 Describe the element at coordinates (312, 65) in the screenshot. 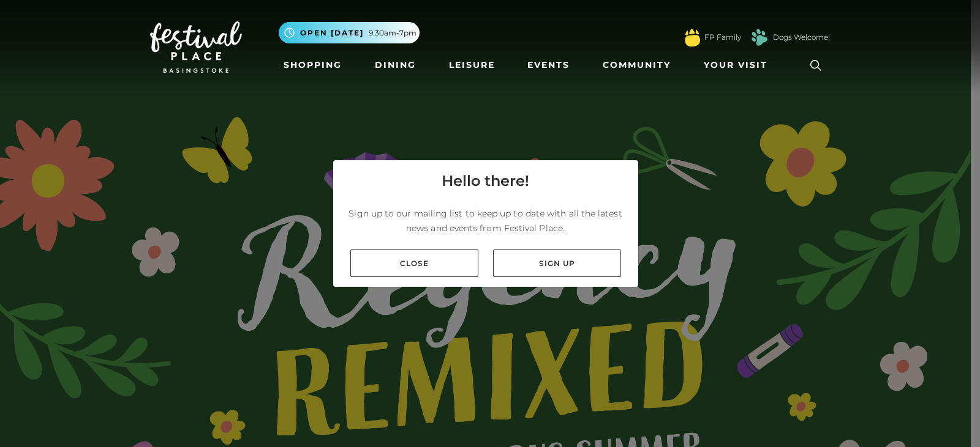

I see `a: Shopping` at that location.